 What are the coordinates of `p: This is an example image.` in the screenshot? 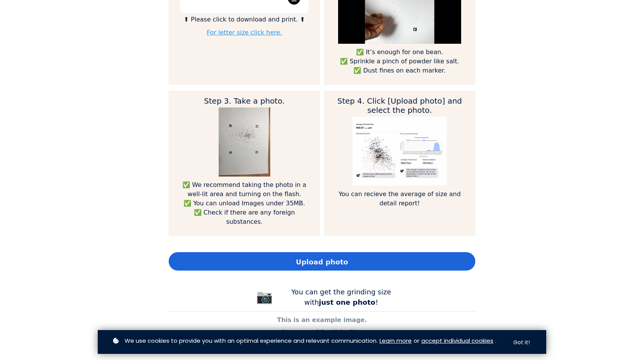 It's located at (322, 320).